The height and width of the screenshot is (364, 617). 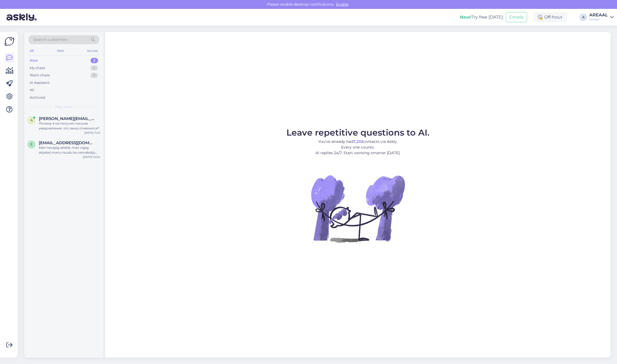 I want to click on div: Archived, so click(x=38, y=97).